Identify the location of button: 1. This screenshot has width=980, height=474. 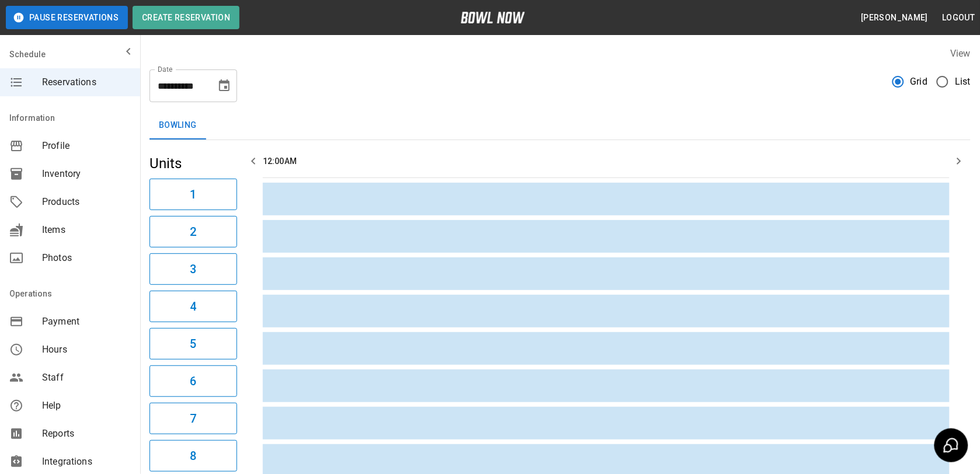
(194, 194).